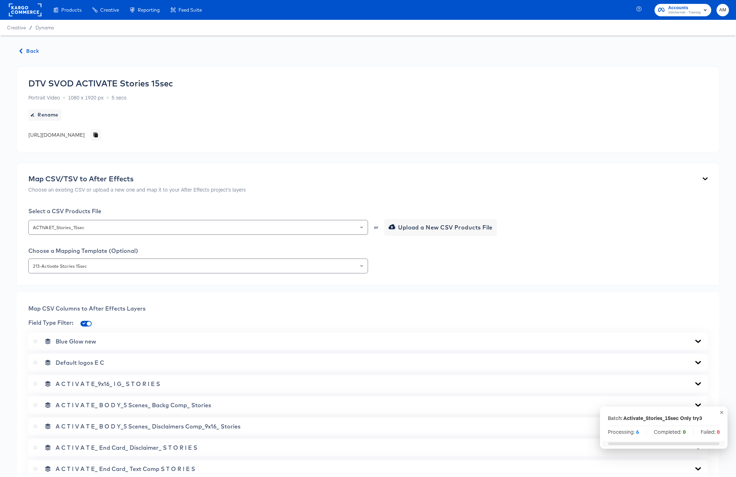 This screenshot has height=477, width=736. Describe the element at coordinates (45, 115) in the screenshot. I see `span: Rename` at that location.